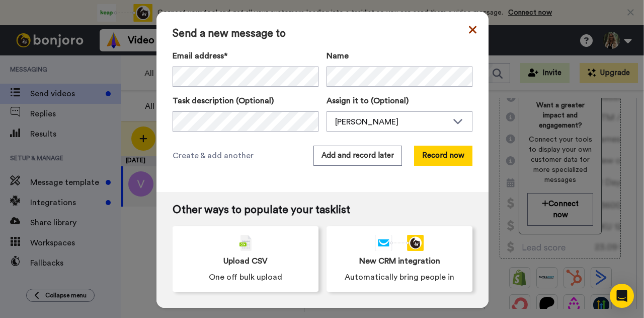 The image size is (644, 318). I want to click on span: Name, so click(338, 56).